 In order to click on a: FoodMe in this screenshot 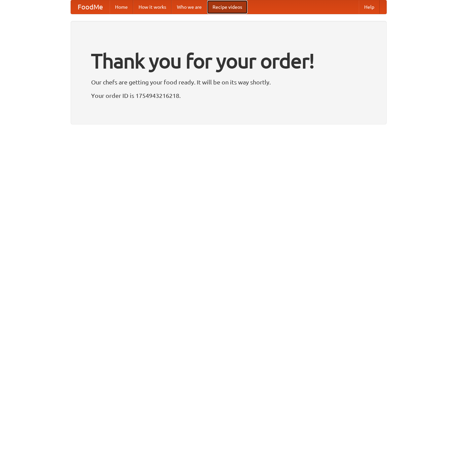, I will do `click(90, 7)`.